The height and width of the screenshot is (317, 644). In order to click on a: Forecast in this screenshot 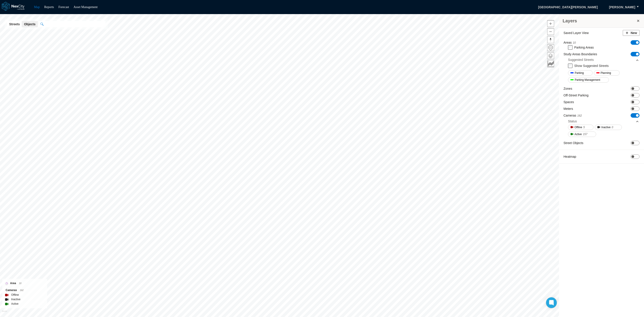, I will do `click(63, 7)`.